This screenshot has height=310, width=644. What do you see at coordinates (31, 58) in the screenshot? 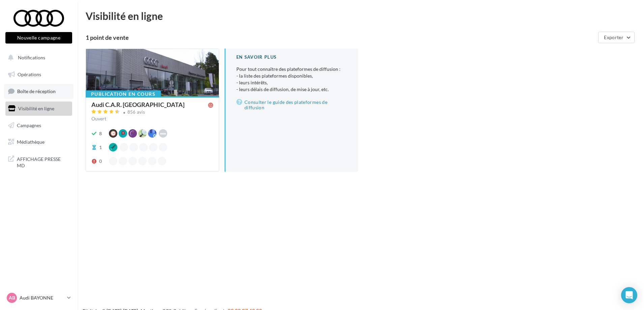
I see `span: Notifications` at bounding box center [31, 58].